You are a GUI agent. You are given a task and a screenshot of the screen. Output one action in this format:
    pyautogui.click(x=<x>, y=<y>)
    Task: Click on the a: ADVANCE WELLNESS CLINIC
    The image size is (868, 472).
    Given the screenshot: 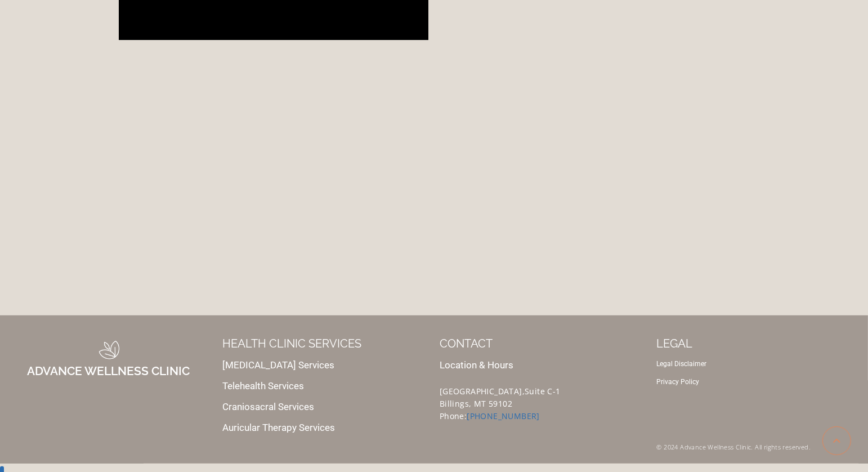 What is the action you would take?
    pyautogui.click(x=108, y=370)
    